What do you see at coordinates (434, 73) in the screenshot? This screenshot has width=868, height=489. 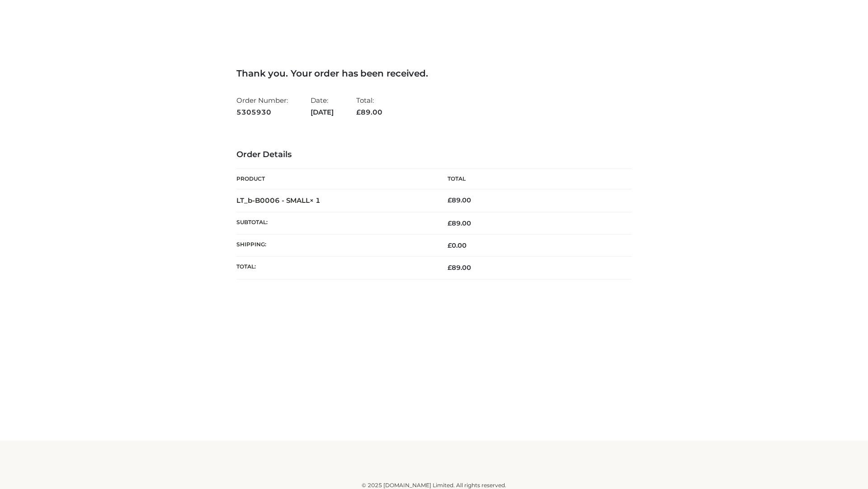 I see `h3: Thank you. Your order has been received.` at bounding box center [434, 73].